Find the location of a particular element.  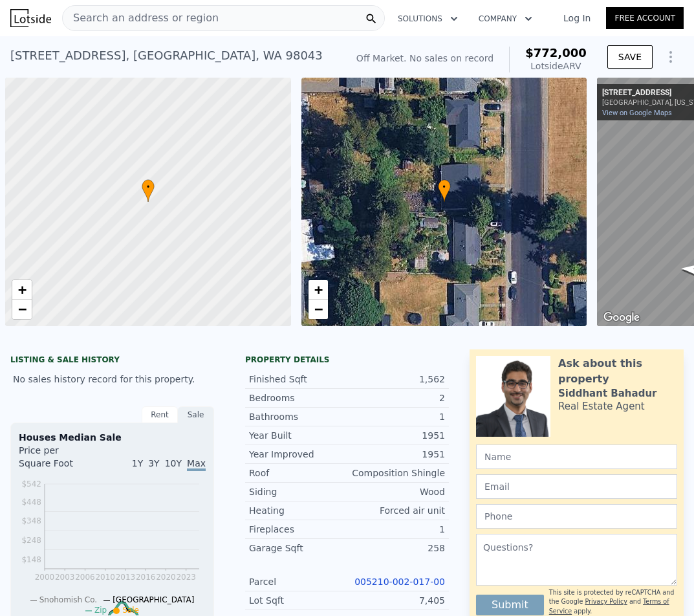

div: 7,405 is located at coordinates (397, 600).